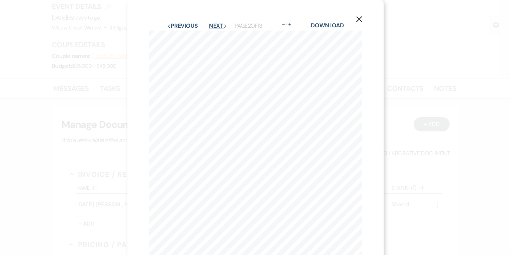 This screenshot has width=511, height=255. What do you see at coordinates (327, 25) in the screenshot?
I see `a: Download` at bounding box center [327, 25].